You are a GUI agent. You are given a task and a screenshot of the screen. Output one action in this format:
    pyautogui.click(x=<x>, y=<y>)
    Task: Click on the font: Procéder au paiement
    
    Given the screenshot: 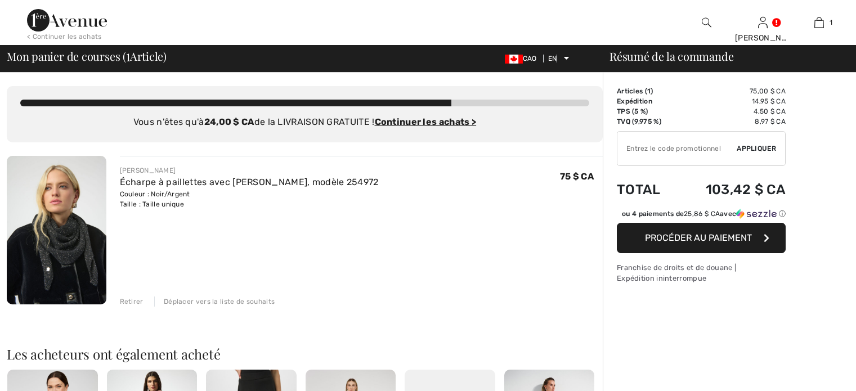 What is the action you would take?
    pyautogui.click(x=699, y=238)
    